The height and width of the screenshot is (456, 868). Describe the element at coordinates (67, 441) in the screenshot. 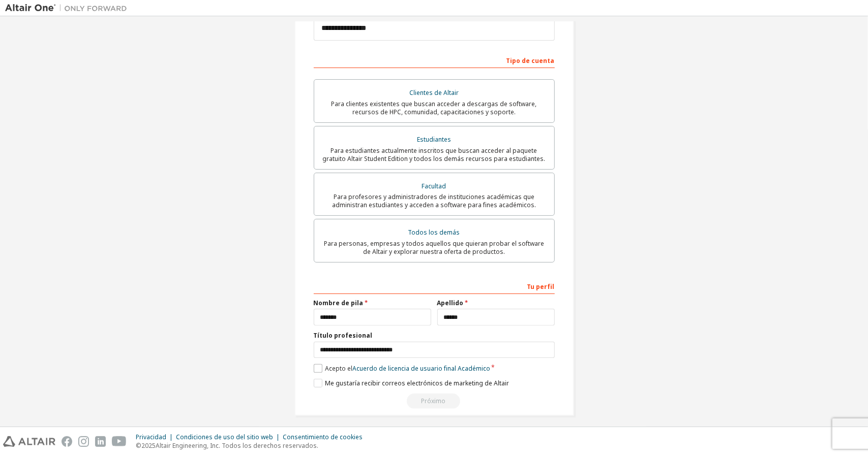

I see `img: facebook.svg` at that location.